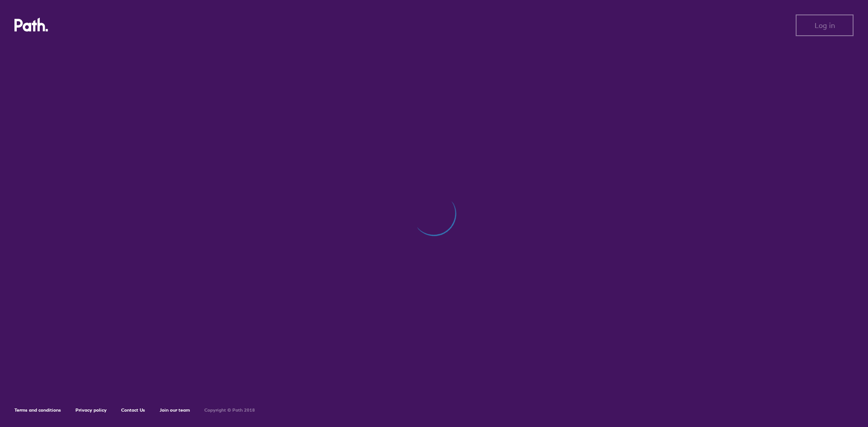 This screenshot has height=427, width=868. Describe the element at coordinates (824, 26) in the screenshot. I see `button: Log in` at that location.